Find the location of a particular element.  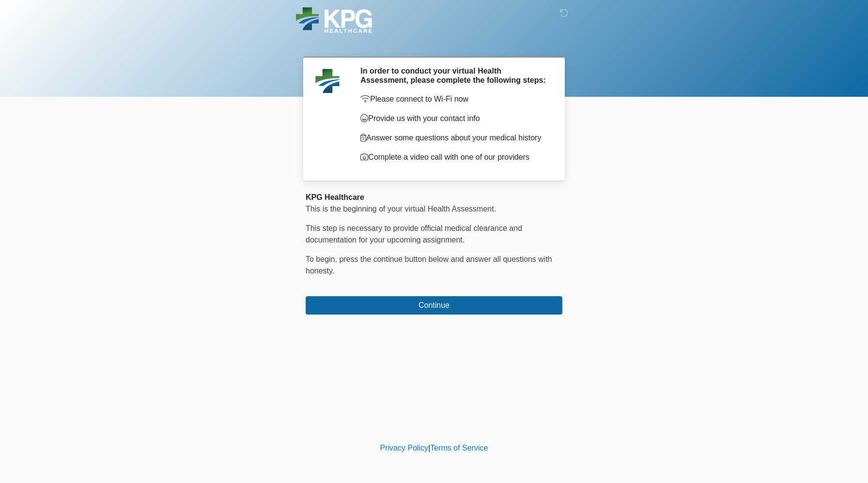

button: Continue is located at coordinates (434, 306).